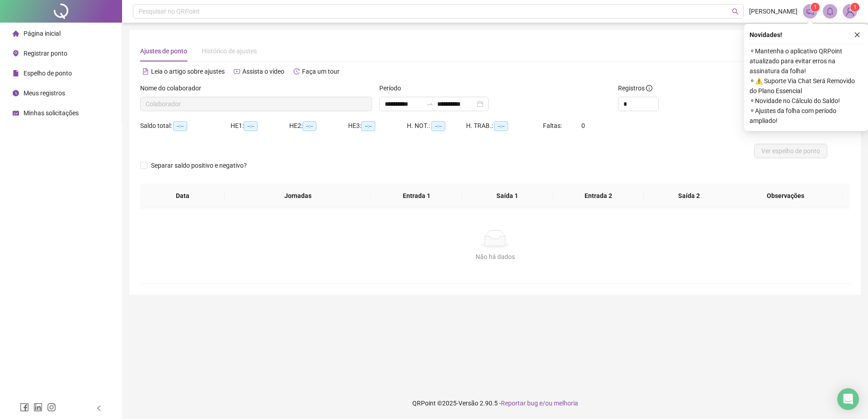 The image size is (868, 419). Describe the element at coordinates (145, 71) in the screenshot. I see `span: file-text` at that location.